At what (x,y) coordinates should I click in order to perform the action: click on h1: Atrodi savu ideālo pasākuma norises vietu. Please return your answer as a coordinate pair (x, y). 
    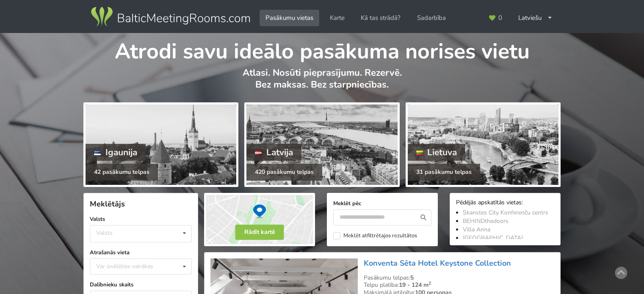
    Looking at the image, I should click on (322, 49).